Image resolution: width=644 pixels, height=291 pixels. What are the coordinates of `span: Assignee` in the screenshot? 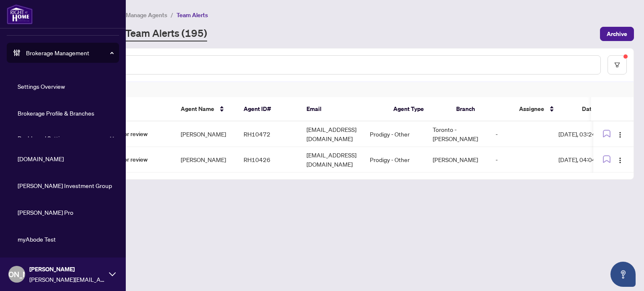 It's located at (532, 109).